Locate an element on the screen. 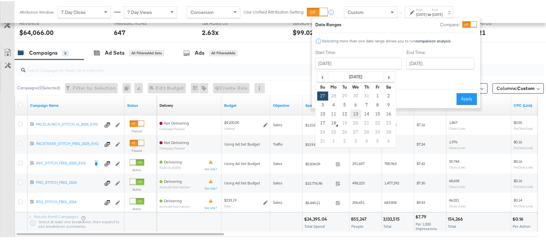 Image resolution: width=546 pixels, height=242 pixels. a: Reflects the ability of your Ad Campaign to achieve delivery based on ad states, schedule and bud... is located at coordinates (166, 104).